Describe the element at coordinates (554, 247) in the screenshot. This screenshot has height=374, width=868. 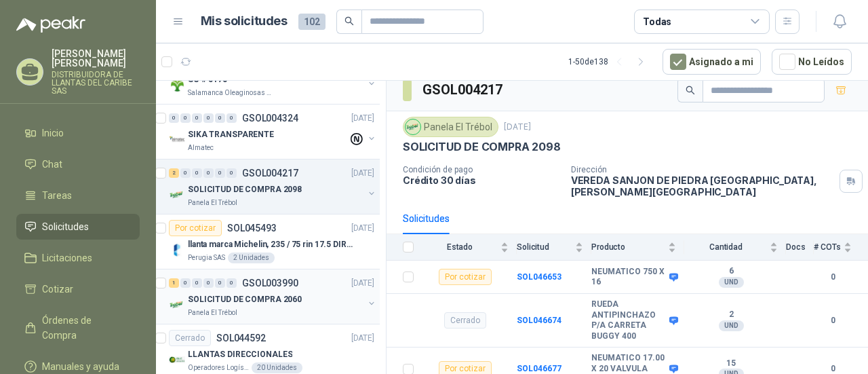
I see `th: Solicitud` at that location.